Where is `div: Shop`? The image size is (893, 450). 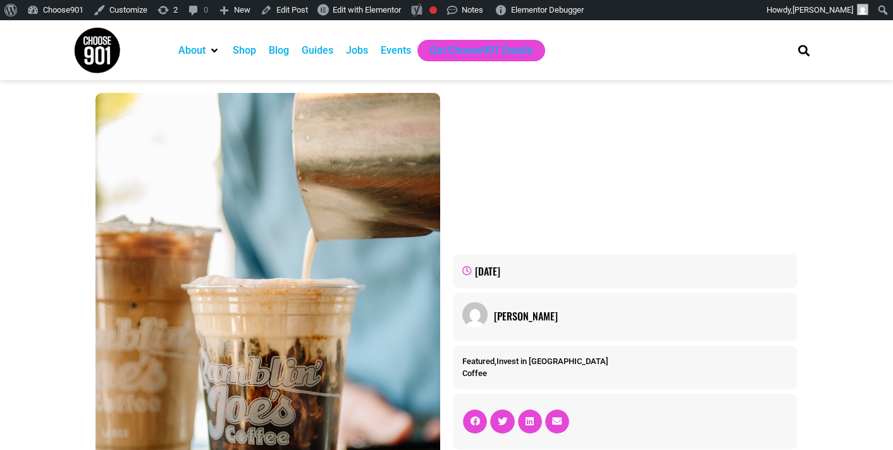
div: Shop is located at coordinates (244, 51).